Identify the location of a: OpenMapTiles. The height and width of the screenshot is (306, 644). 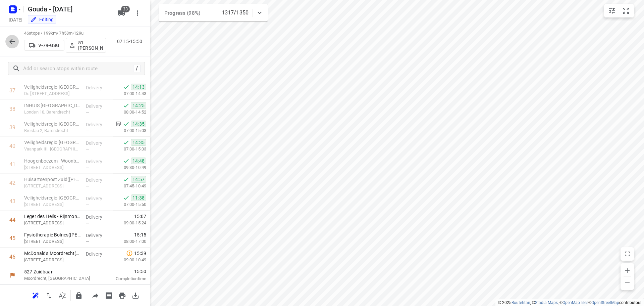
(575, 302).